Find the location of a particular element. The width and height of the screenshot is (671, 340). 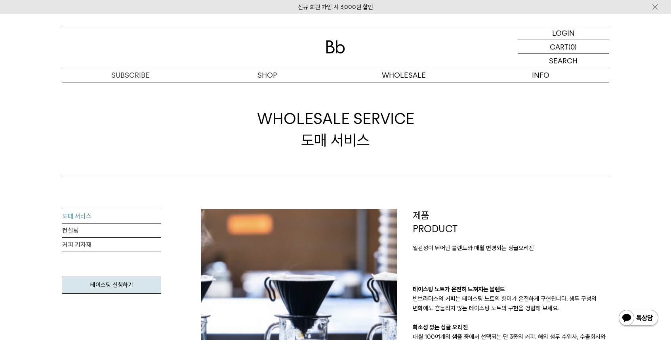

a: CART (0) is located at coordinates (563, 47).